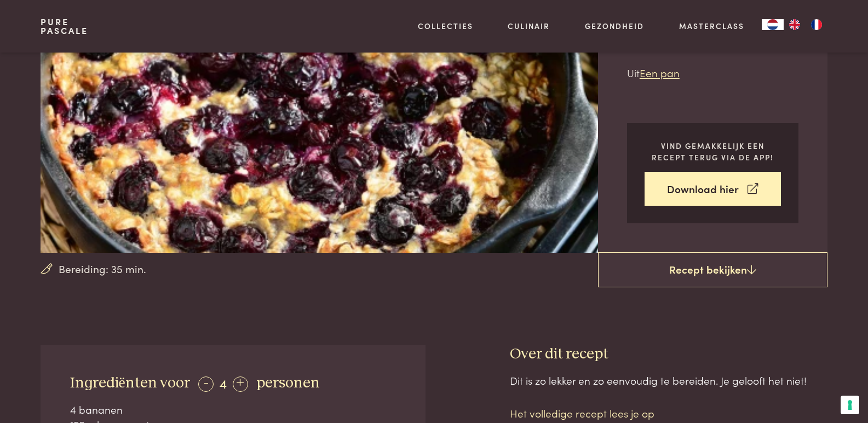 The width and height of the screenshot is (868, 423). Describe the element at coordinates (445, 26) in the screenshot. I see `a: Collecties` at that location.